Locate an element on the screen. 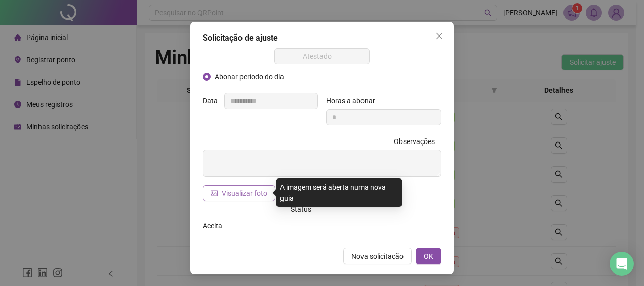  span: OK is located at coordinates (428, 256).